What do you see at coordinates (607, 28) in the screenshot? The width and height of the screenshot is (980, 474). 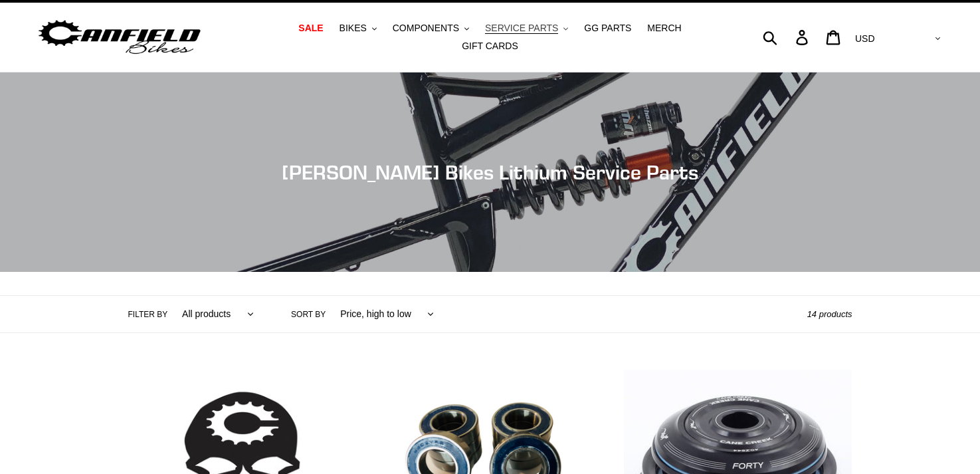 I see `span: GG PARTS` at bounding box center [607, 28].